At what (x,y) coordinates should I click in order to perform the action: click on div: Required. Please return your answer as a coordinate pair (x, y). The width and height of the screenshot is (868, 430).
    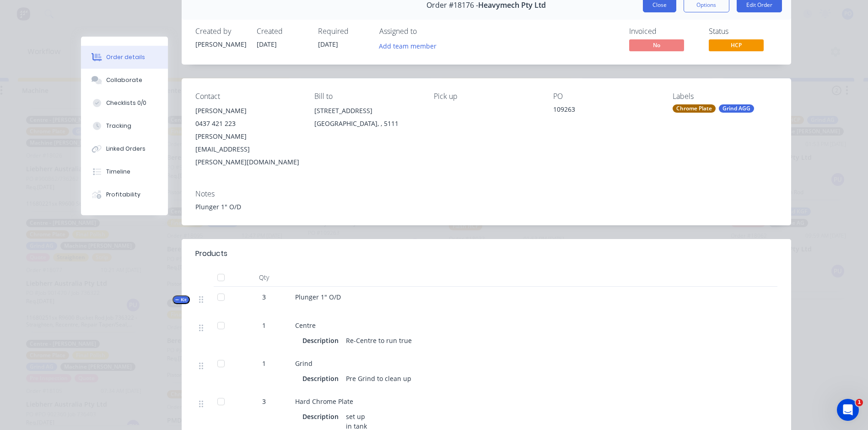
    Looking at the image, I should click on (343, 31).